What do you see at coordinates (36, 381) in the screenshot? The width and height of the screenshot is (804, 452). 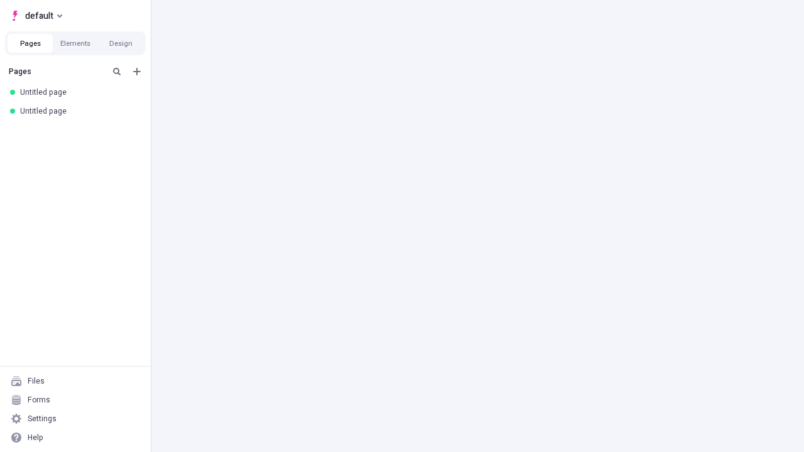 I see `div: Files` at bounding box center [36, 381].